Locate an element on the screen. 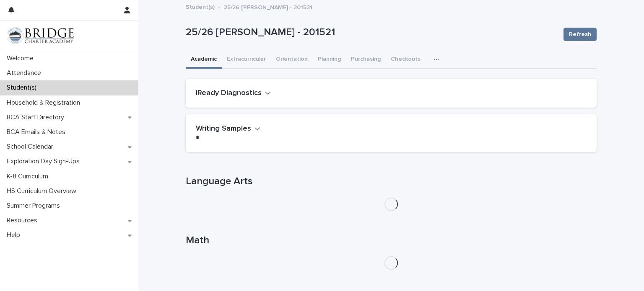 The height and width of the screenshot is (291, 644). p: Exploration Day Sign-Ups is located at coordinates (45, 161).